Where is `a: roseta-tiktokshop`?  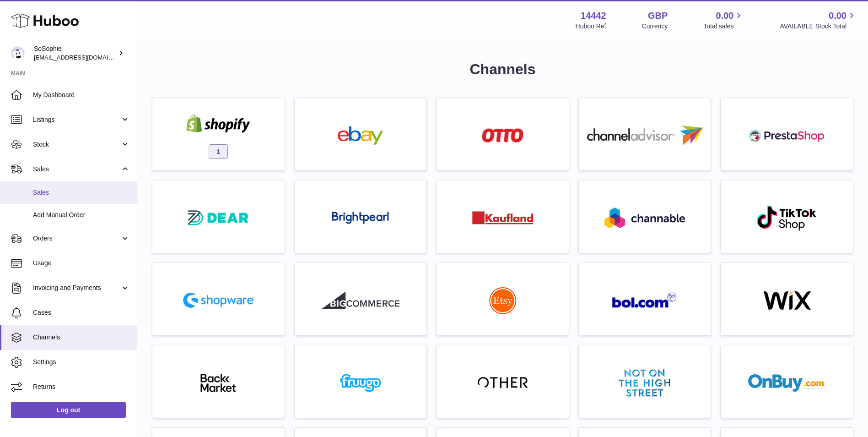
a: roseta-tiktokshop is located at coordinates (787, 216).